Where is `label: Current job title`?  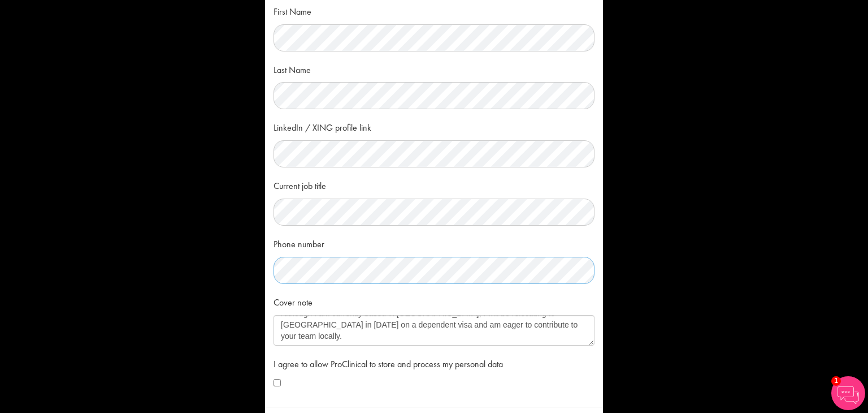
label: Current job title is located at coordinates (299, 184).